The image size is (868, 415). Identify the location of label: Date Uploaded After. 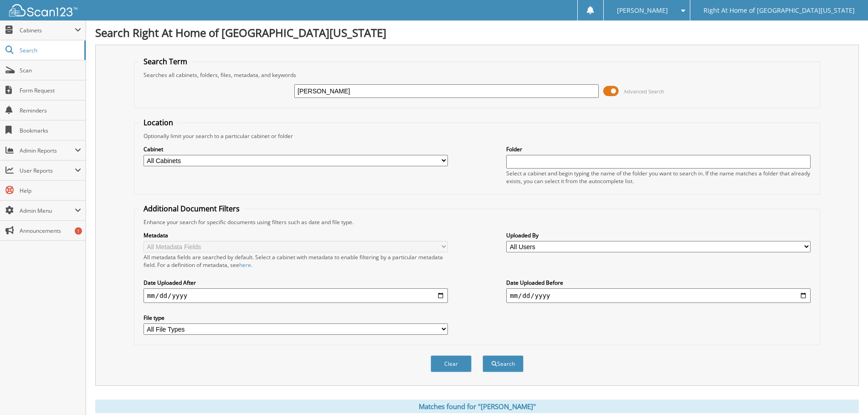
(296, 283).